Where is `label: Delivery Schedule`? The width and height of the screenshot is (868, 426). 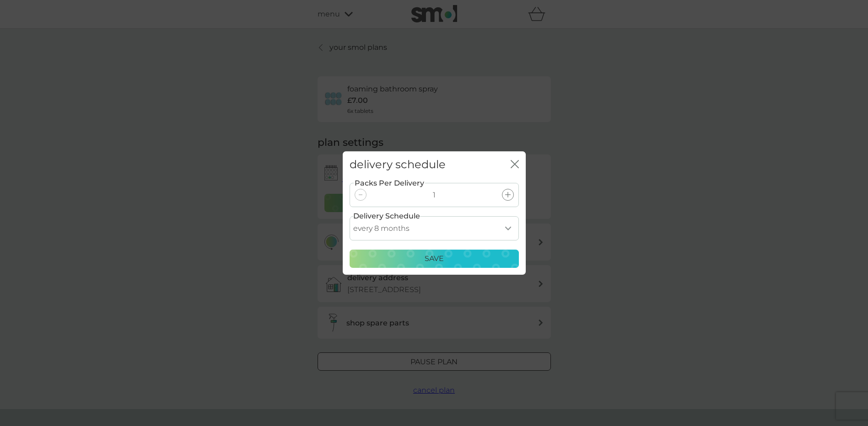
label: Delivery Schedule is located at coordinates (387, 216).